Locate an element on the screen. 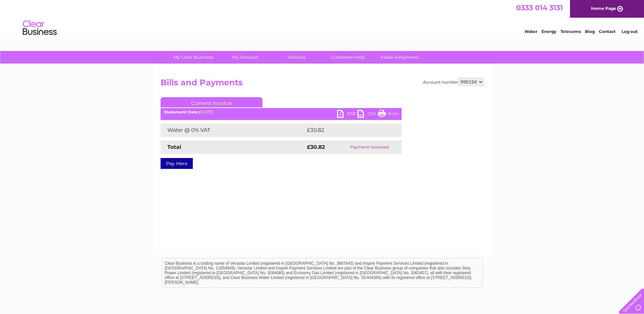 The width and height of the screenshot is (644, 314). a: Make A Payment is located at coordinates (400, 57).